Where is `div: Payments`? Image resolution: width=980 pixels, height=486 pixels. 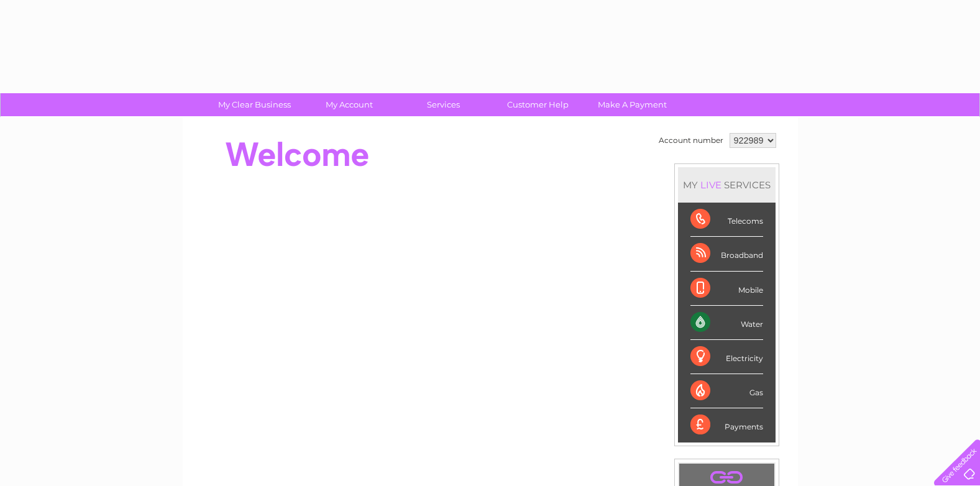
div: Payments is located at coordinates (726, 426).